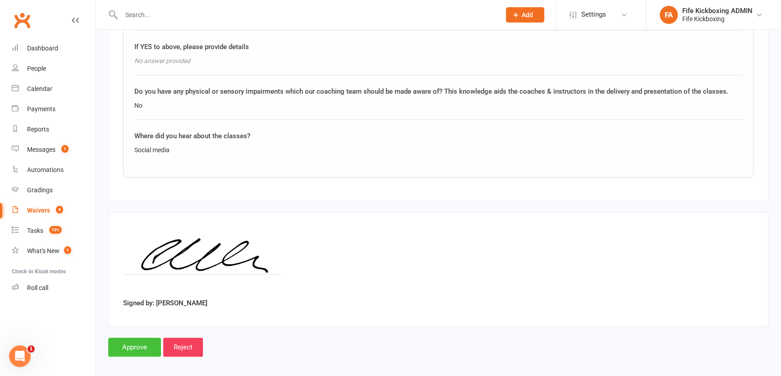  Describe the element at coordinates (306, 15) in the screenshot. I see `input: Search...` at that location.